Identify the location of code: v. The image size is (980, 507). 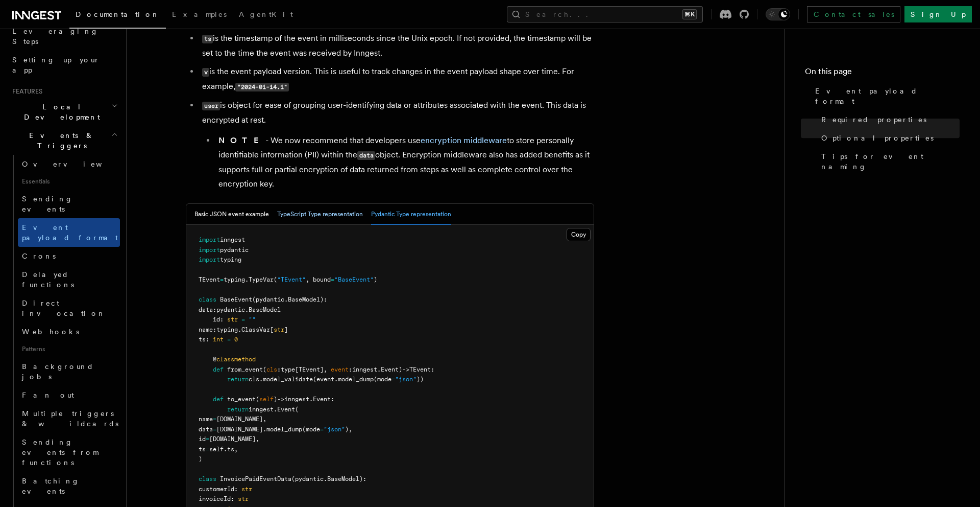
(205, 72).